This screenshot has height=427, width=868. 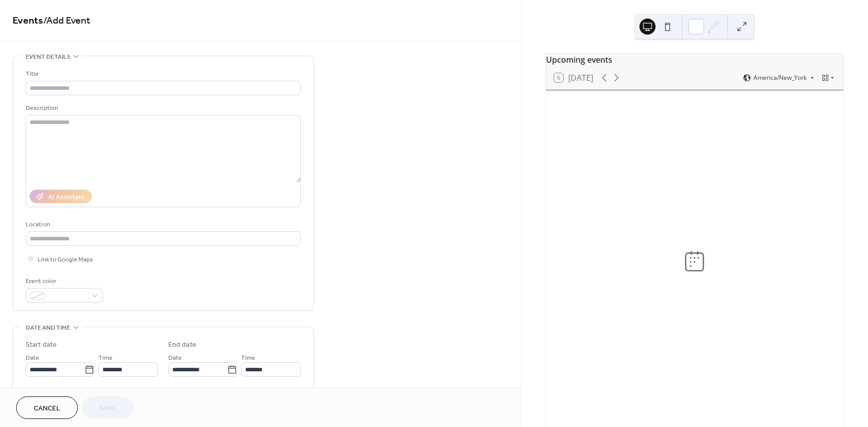 What do you see at coordinates (41, 345) in the screenshot?
I see `div: Start date` at bounding box center [41, 345].